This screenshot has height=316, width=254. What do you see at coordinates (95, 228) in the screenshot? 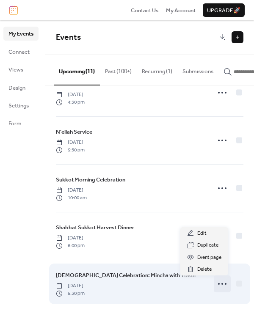
I see `span: Shabbat Sukkot Harvest Dinner` at bounding box center [95, 228].